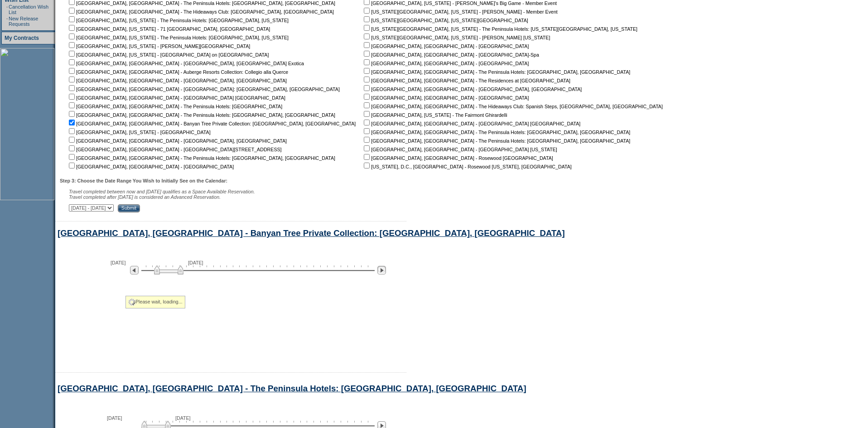  What do you see at coordinates (155, 302) in the screenshot?
I see `div: Please wait, loading...` at bounding box center [155, 302].